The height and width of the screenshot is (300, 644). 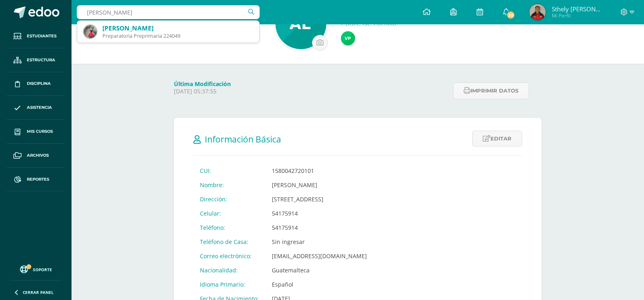 I want to click on td: Teléfono de Casa:, so click(x=229, y=242).